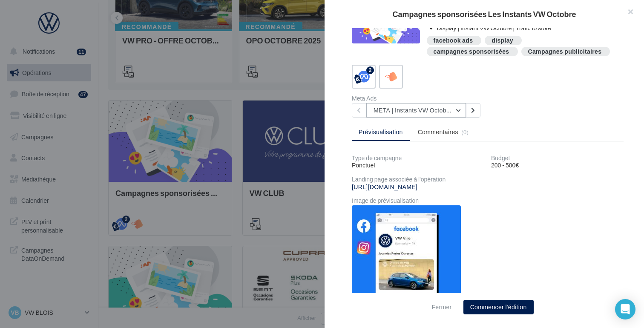 Image resolution: width=644 pixels, height=328 pixels. Describe the element at coordinates (406, 253) in the screenshot. I see `img: a889abc6412fe539c23ea4fe1d74db49.jpg` at that location.